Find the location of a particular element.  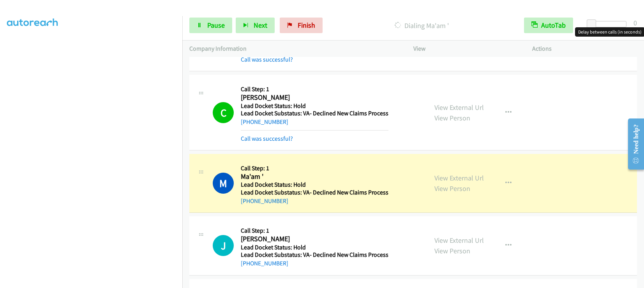

p: Company Information is located at coordinates (294, 49).